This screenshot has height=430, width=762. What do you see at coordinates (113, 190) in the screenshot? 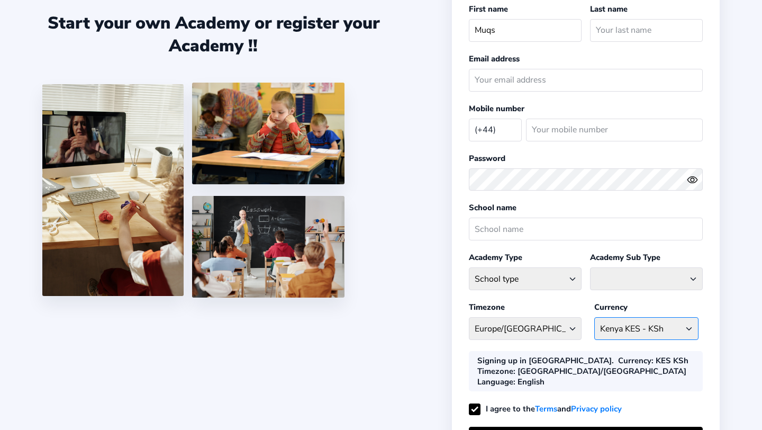
I see `img: 1.jpg` at bounding box center [113, 190].